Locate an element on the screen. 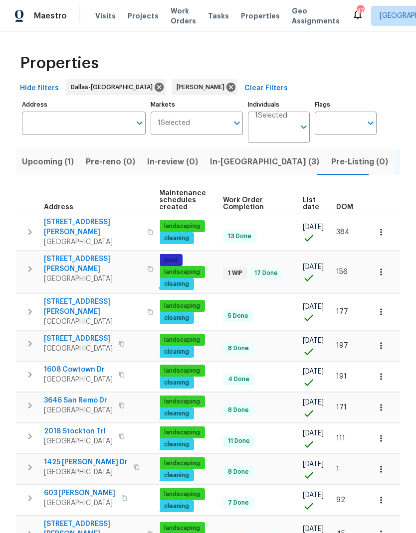 Image resolution: width=416 pixels, height=533 pixels. span: 4 Done is located at coordinates (238, 379).